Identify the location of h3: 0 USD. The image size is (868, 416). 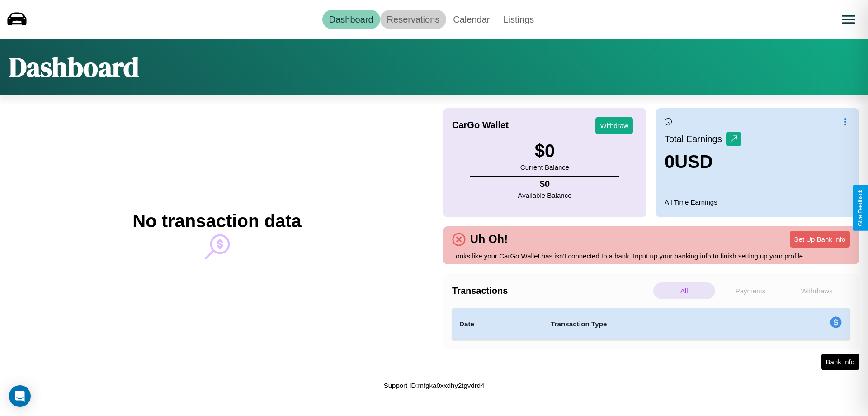
(703, 162).